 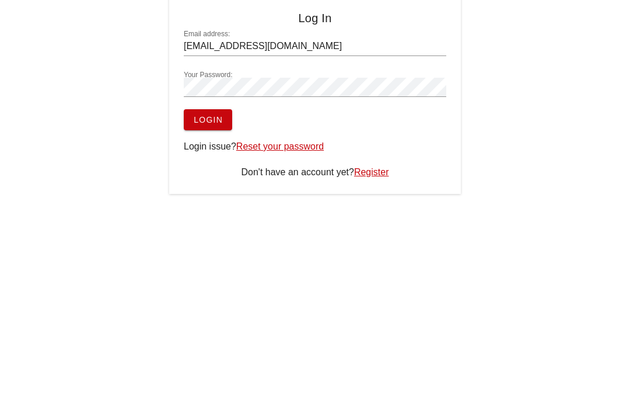 I want to click on a: Reset your password, so click(x=280, y=146).